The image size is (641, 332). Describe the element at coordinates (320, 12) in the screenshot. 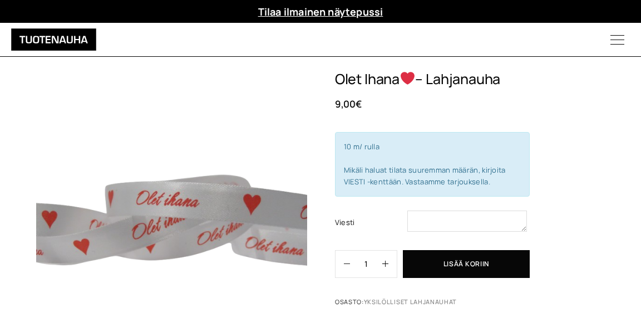

I see `a: Tilaa ilmainen näytepussi` at that location.